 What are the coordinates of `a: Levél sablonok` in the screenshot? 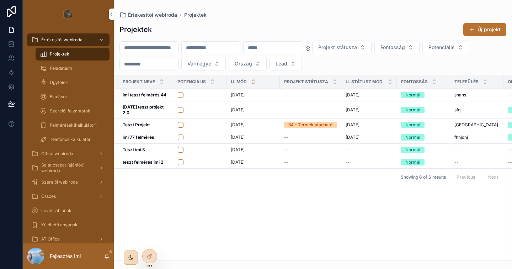 It's located at (68, 210).